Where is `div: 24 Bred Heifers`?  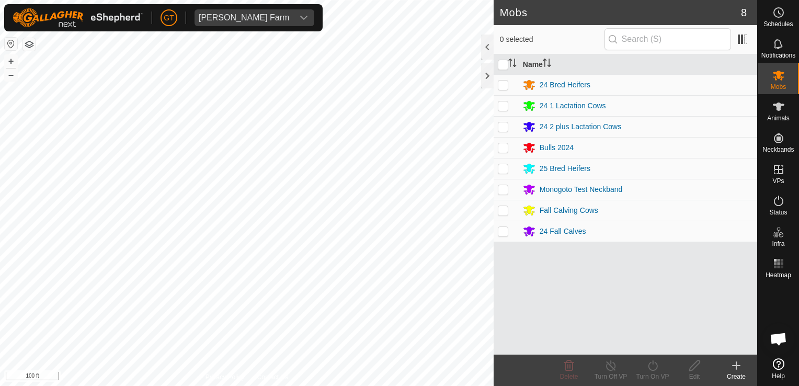
div: 24 Bred Heifers is located at coordinates (565, 85).